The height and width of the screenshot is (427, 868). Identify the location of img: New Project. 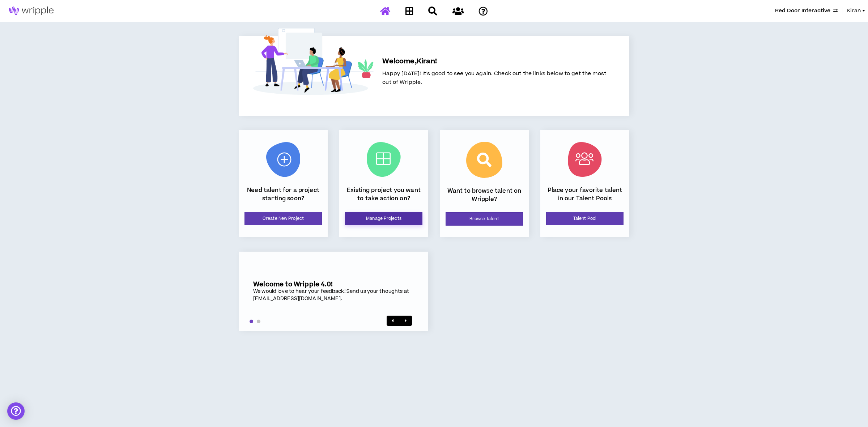
(283, 159).